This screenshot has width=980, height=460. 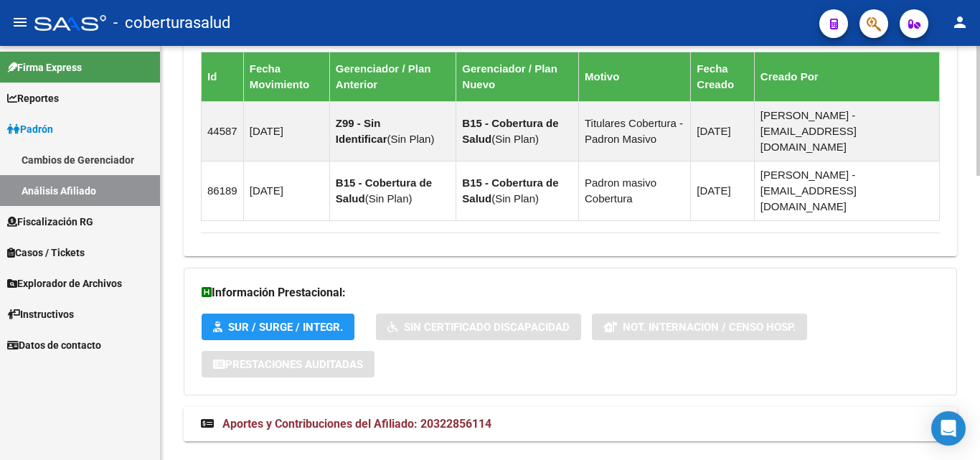 What do you see at coordinates (362, 131) in the screenshot?
I see `strong: Z99 - Sin Identificar` at bounding box center [362, 131].